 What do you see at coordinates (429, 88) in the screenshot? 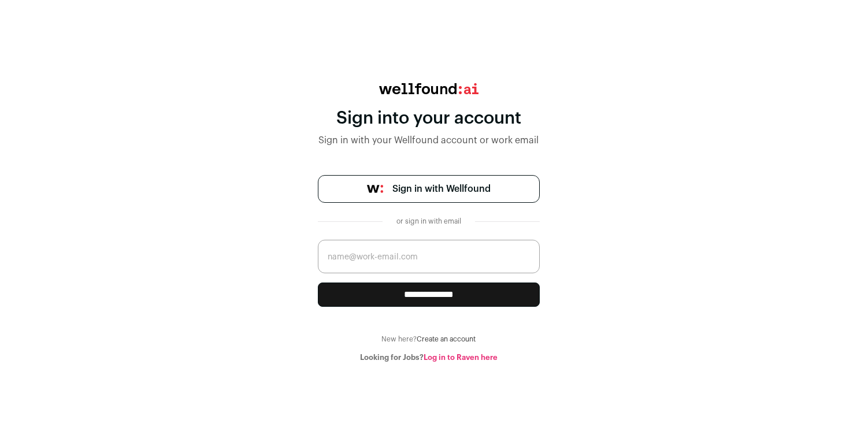
I see `img: wellfound:ai` at bounding box center [429, 88].